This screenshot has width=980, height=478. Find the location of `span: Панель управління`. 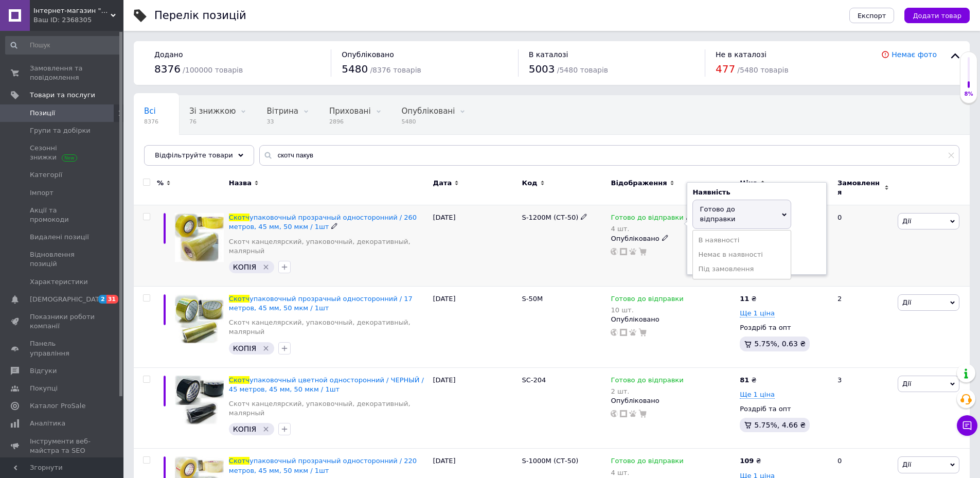

span: Панель управління is located at coordinates (62, 348).